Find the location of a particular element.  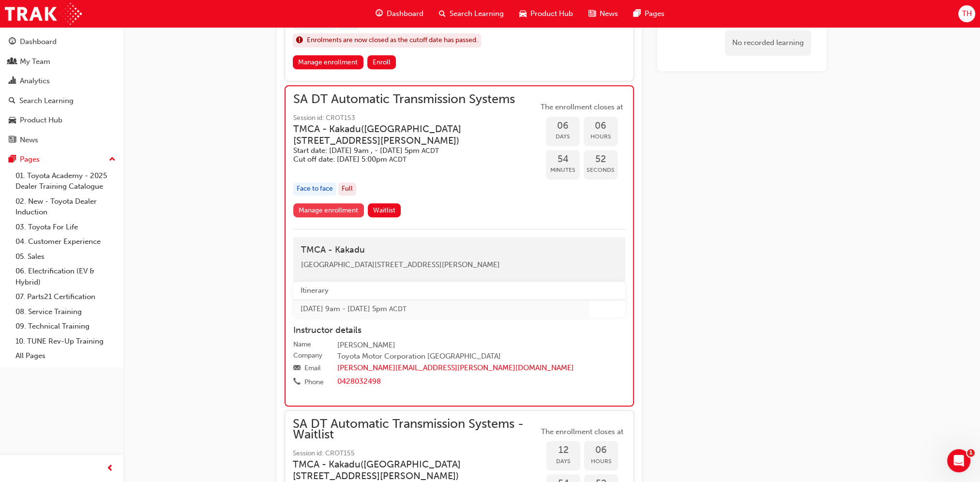

span: 54 is located at coordinates (563, 159).